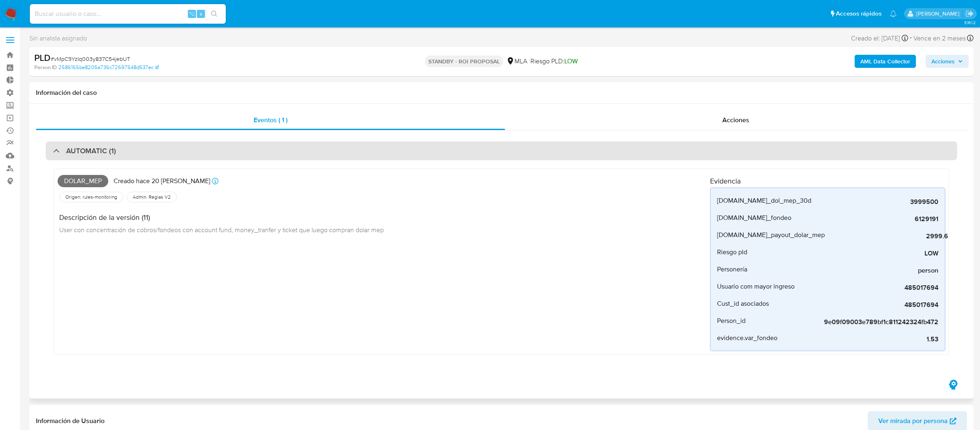 This screenshot has height=430, width=980. I want to click on button: search-icon, so click(214, 14).